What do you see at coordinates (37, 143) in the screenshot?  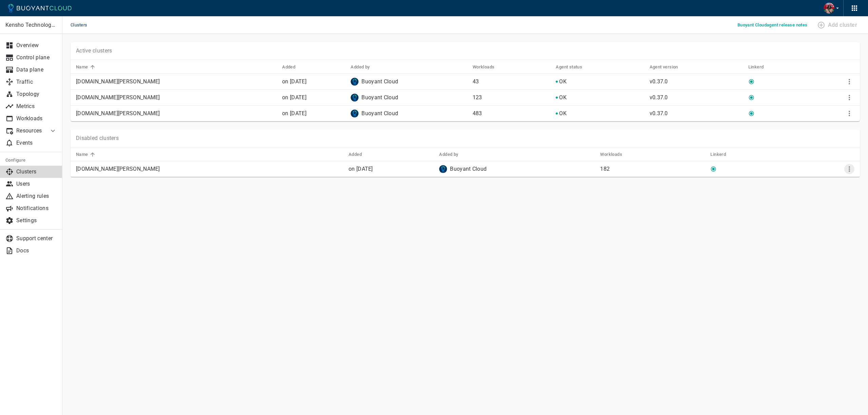 I see `p: Events` at bounding box center [37, 143].